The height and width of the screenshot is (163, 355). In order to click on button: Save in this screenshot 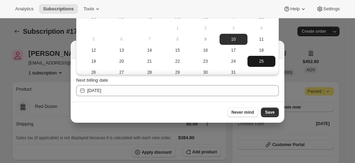, I will do `click(270, 112)`.